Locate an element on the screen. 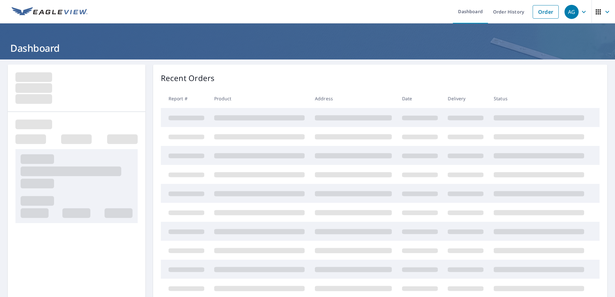 The width and height of the screenshot is (615, 297). p: Recent Orders is located at coordinates (188, 78).